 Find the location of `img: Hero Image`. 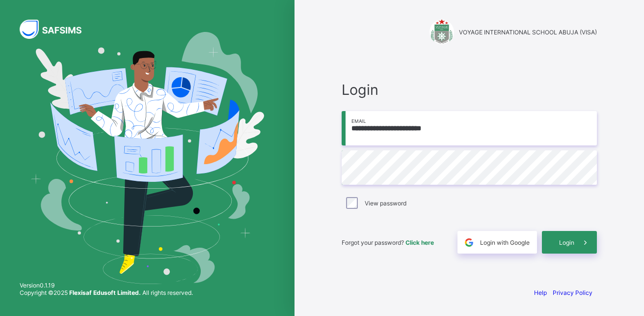

img: Hero Image is located at coordinates (147, 158).